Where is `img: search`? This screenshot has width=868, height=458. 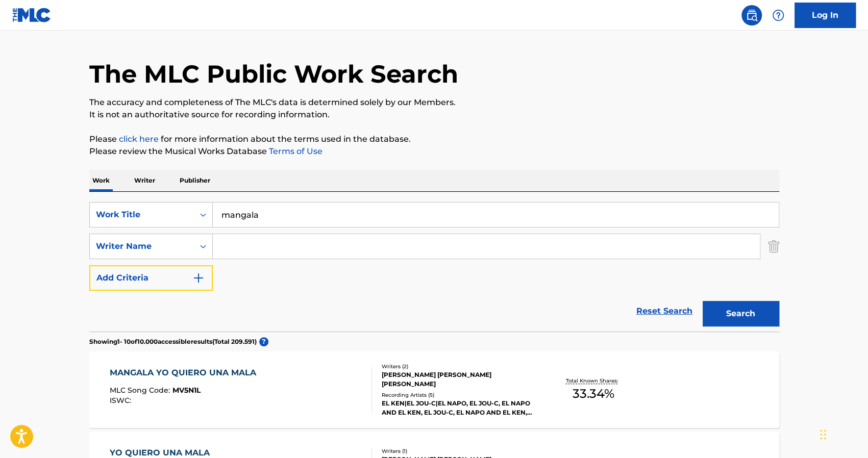 img: search is located at coordinates (752, 15).